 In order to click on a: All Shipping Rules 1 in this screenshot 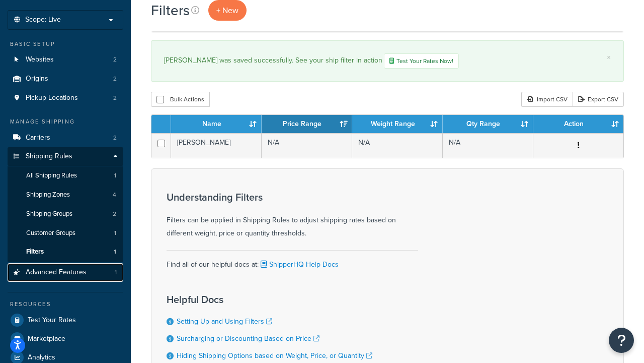, I will do `click(66, 175)`.